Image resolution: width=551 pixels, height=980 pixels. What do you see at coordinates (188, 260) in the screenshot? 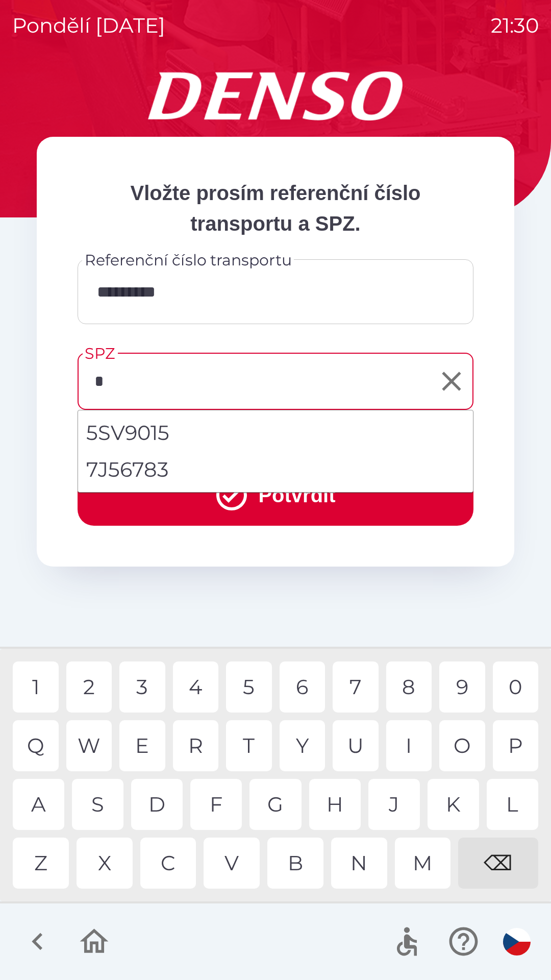
I see `label: Referenční číslo transportu` at bounding box center [188, 260].